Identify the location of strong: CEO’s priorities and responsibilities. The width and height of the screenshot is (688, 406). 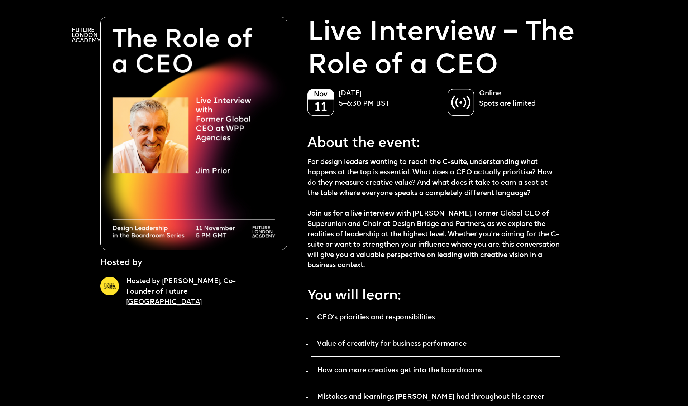
(376, 318).